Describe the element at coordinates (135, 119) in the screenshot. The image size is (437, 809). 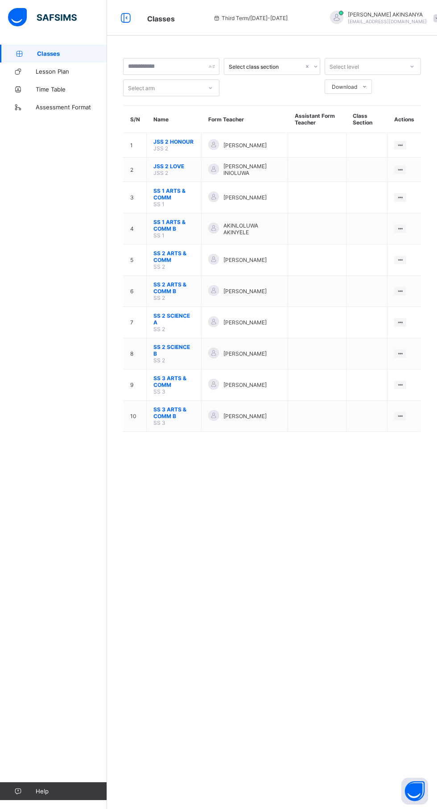
I see `th: S/N` at that location.